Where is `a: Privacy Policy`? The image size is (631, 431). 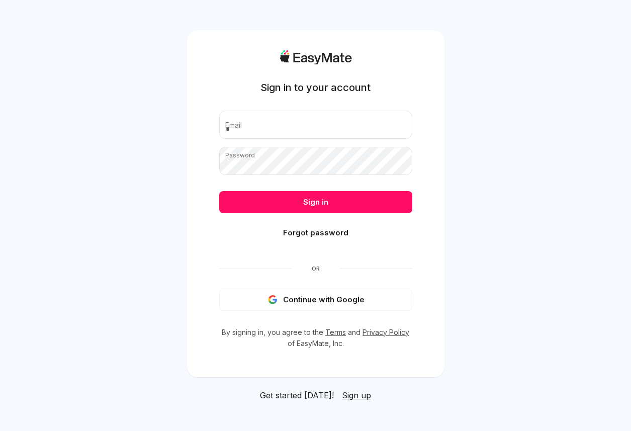 a: Privacy Policy is located at coordinates (386, 332).